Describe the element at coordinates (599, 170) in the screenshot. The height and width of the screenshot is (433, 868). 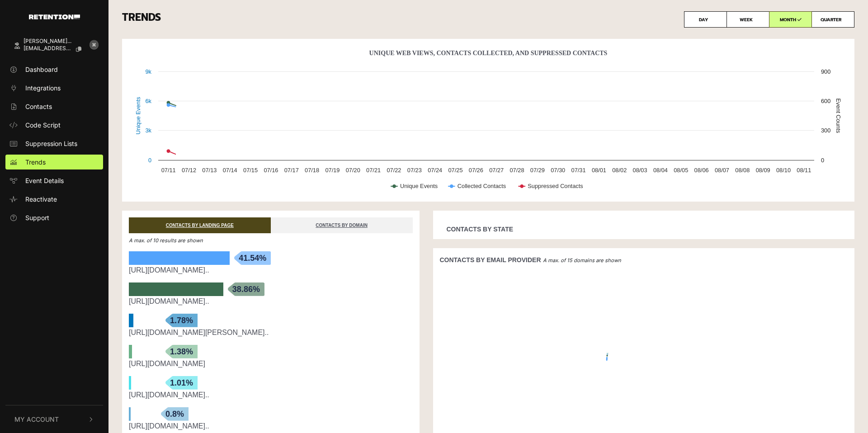
I see `text: 08/01` at that location.